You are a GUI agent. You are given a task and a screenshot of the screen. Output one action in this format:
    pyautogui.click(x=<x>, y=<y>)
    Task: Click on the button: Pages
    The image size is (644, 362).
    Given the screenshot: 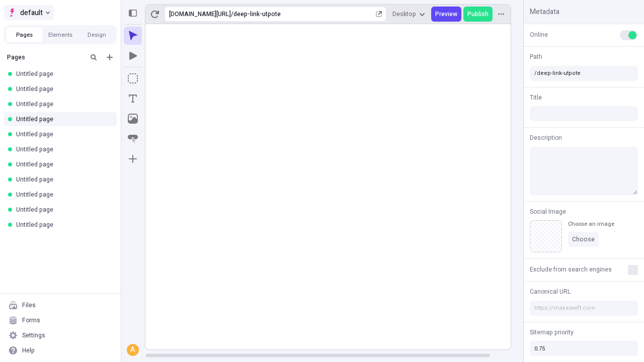 What is the action you would take?
    pyautogui.click(x=24, y=35)
    